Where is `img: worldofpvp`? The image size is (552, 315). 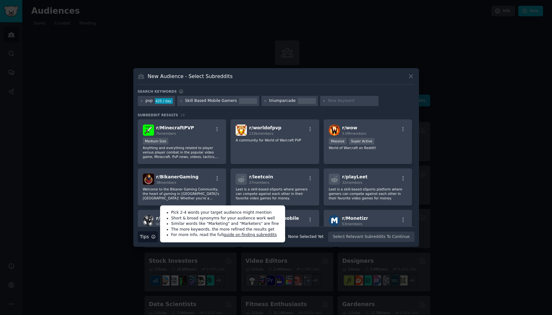
img: worldofpvp is located at coordinates (241, 130).